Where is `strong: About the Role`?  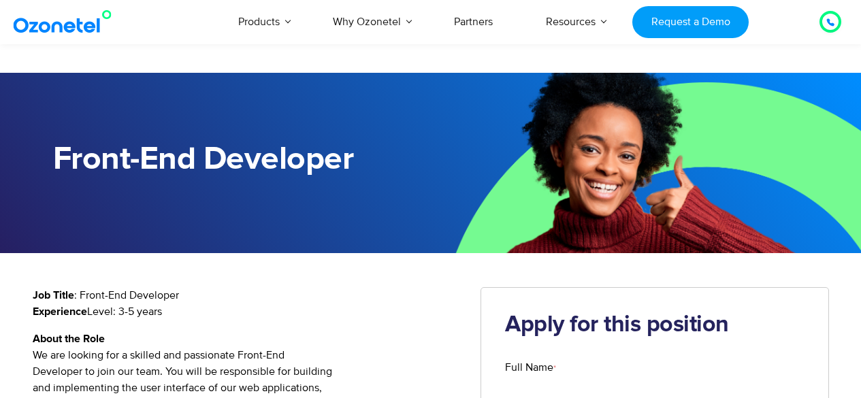 strong: About the Role is located at coordinates (69, 339).